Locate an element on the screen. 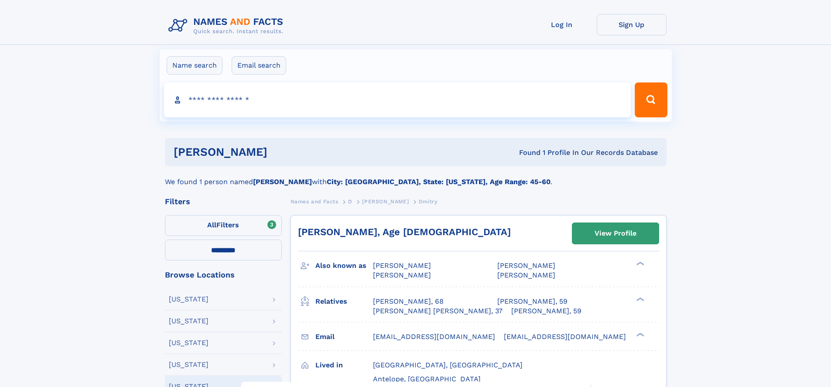 The image size is (831, 387). span: All is located at coordinates (212, 225).